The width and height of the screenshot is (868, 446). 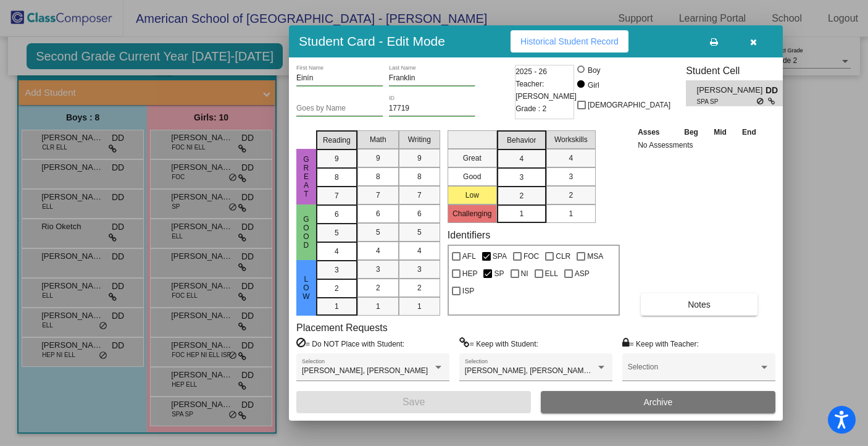 What do you see at coordinates (563, 256) in the screenshot?
I see `span: CLR` at bounding box center [563, 256].